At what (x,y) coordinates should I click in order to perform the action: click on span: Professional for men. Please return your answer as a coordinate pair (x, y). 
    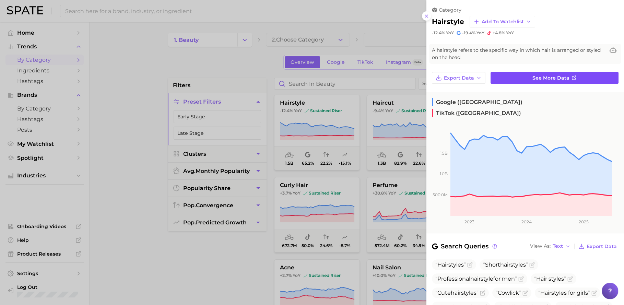
    Looking at the image, I should click on (476, 278).